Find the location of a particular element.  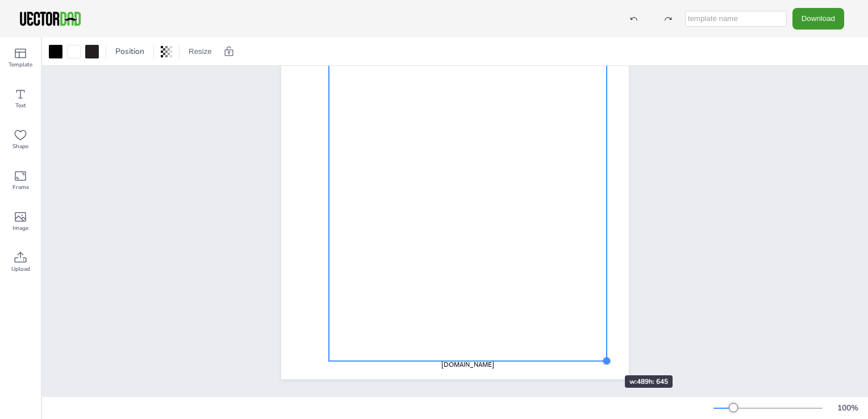

span: Position is located at coordinates (129, 51).